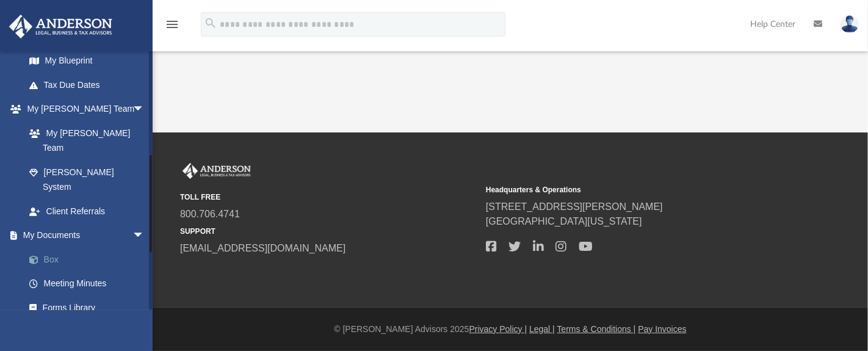 The image size is (868, 351). What do you see at coordinates (210, 23) in the screenshot?
I see `i: search` at bounding box center [210, 23].